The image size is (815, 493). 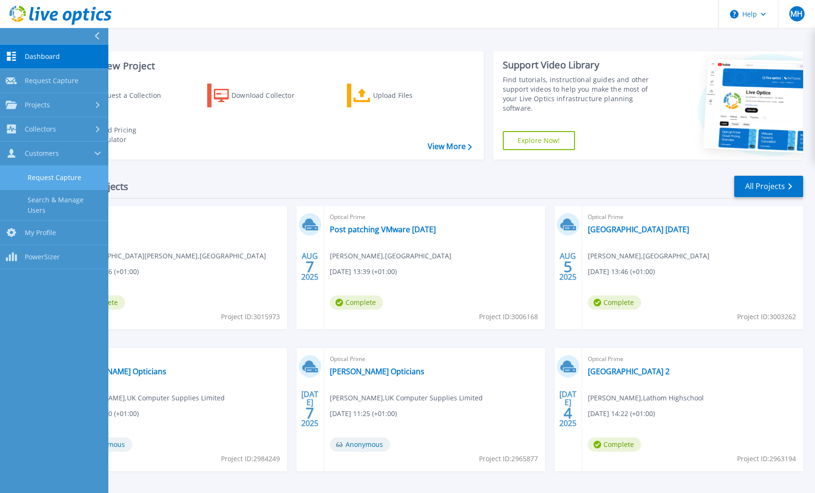 I want to click on div: Support Video Library, so click(x=581, y=65).